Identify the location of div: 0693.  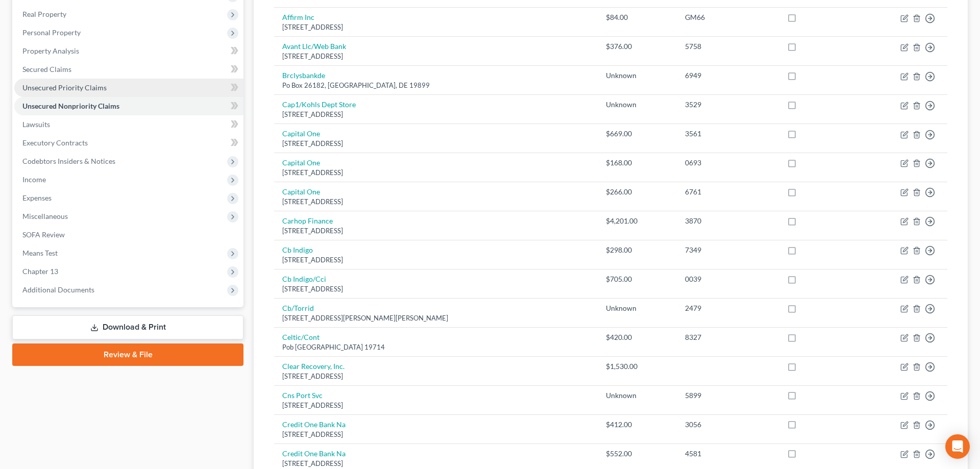
(728, 163).